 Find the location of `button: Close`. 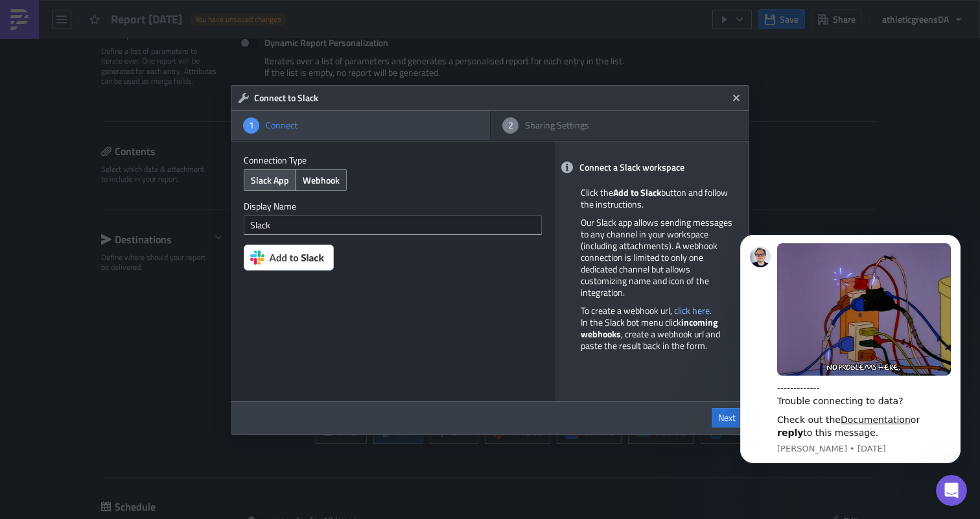

button: Close is located at coordinates (736, 98).